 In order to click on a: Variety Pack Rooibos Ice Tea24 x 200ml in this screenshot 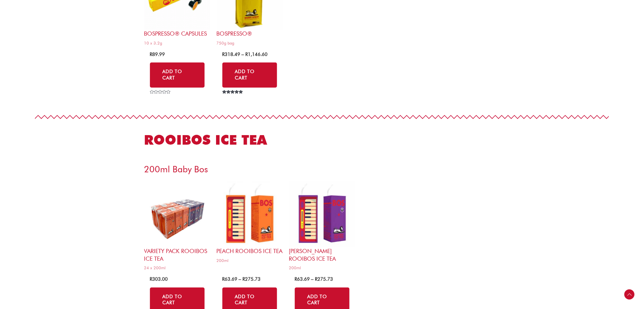, I will do `click(177, 227)`.